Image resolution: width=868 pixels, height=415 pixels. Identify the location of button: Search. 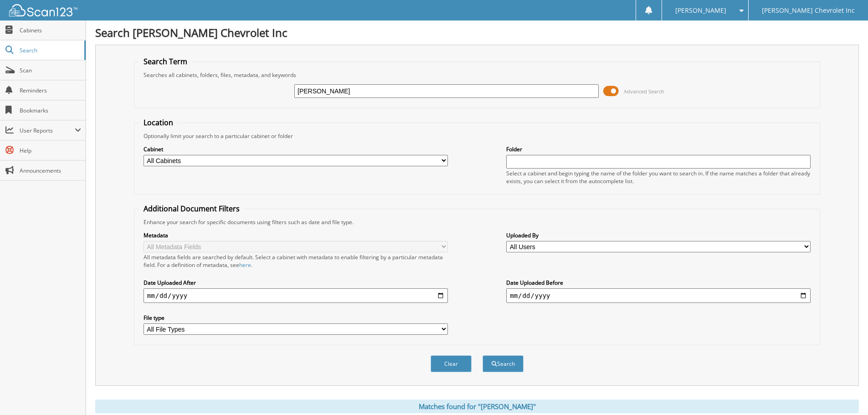
(503, 363).